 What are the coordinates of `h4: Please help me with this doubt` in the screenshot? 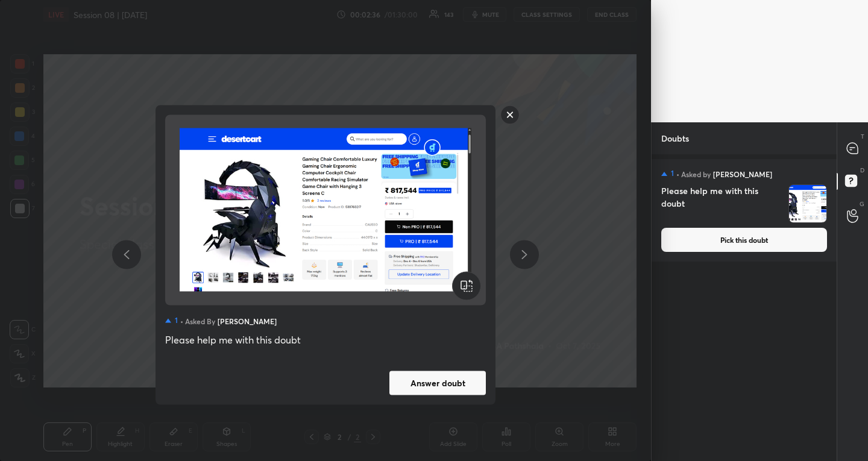 It's located at (722, 204).